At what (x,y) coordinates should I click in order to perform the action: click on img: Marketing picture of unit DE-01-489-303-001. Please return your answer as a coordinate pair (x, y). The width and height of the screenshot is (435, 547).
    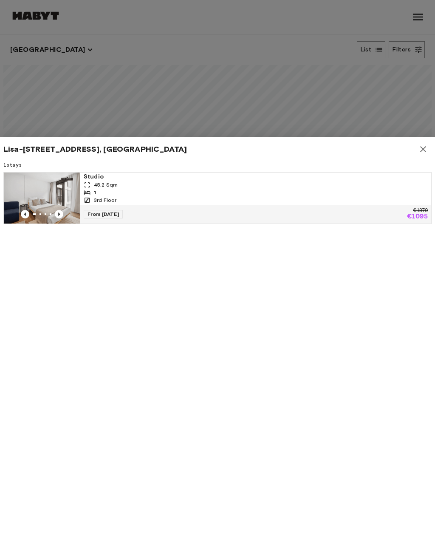
    Looking at the image, I should click on (42, 198).